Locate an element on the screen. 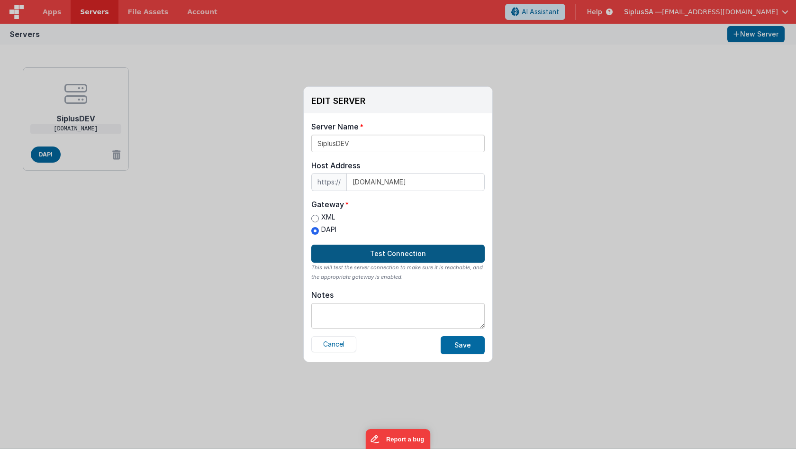 This screenshot has height=449, width=796. button: Save is located at coordinates (463, 345).